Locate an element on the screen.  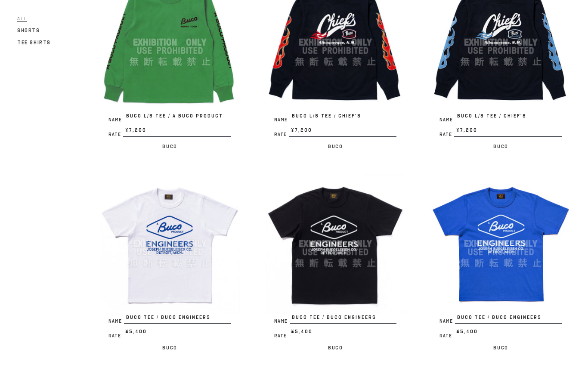
a: Tee Shirts is located at coordinates (34, 43).